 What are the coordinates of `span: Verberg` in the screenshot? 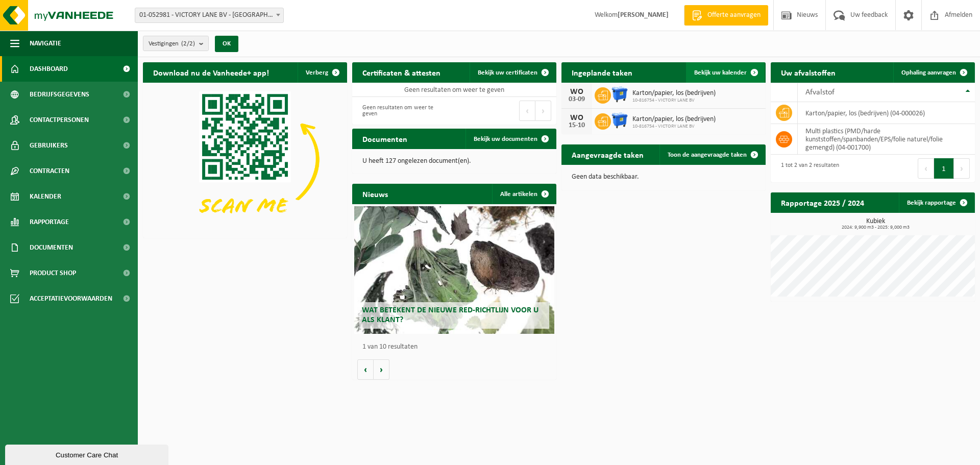 It's located at (317, 73).